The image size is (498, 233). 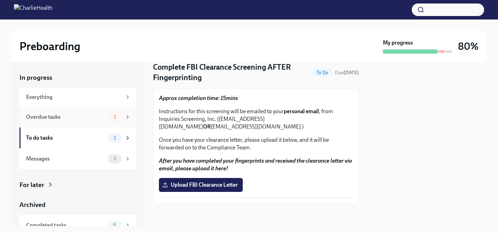 I want to click on span: 8, so click(x=114, y=225).